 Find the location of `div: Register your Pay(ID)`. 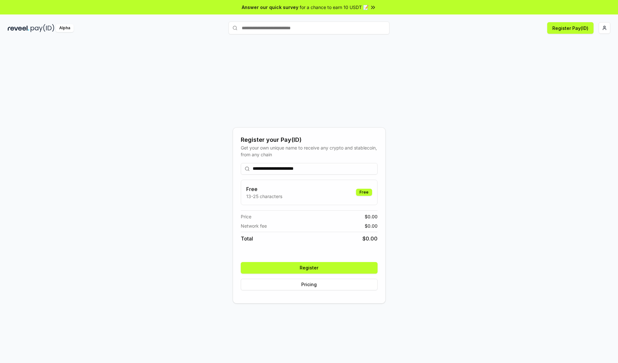

div: Register your Pay(ID) is located at coordinates (309, 140).